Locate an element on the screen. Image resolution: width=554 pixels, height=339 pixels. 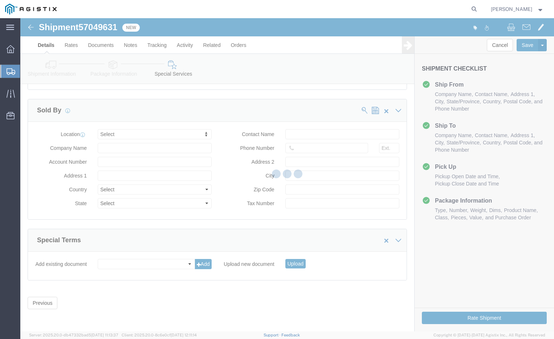
span: Jennifer Knoebel is located at coordinates (512, 9).